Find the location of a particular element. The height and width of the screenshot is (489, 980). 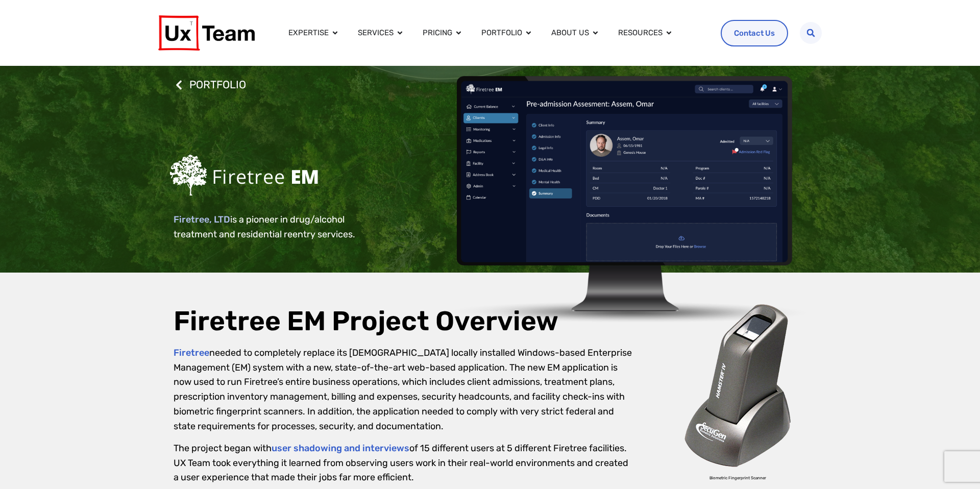

div: Search is located at coordinates (810, 33).